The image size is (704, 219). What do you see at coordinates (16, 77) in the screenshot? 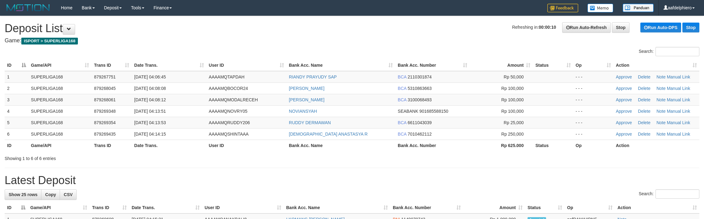
I see `td: 1` at bounding box center [16, 77].